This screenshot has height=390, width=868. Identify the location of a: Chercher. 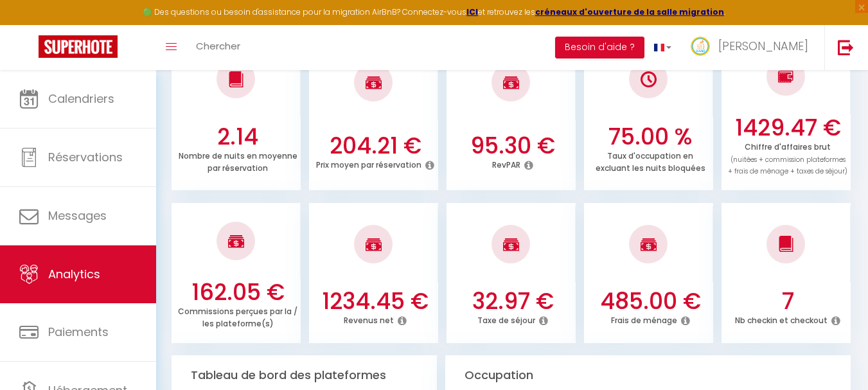
(218, 47).